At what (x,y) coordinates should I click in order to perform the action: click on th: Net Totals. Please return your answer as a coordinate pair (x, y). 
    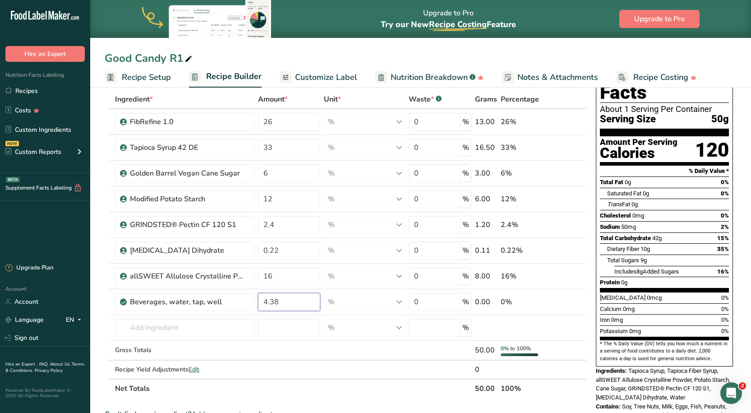
    Looking at the image, I should click on (293, 388).